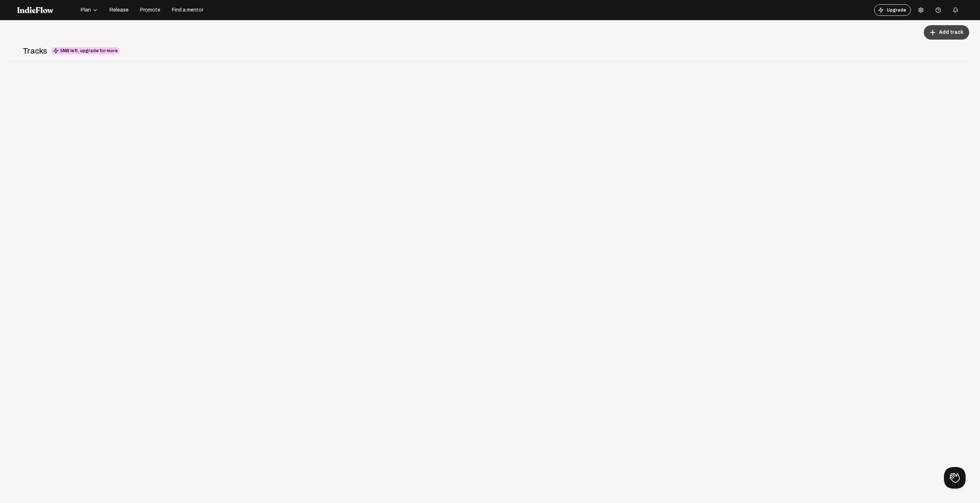 The width and height of the screenshot is (980, 503). I want to click on span: 5MB left, upgrade for more, so click(85, 51).